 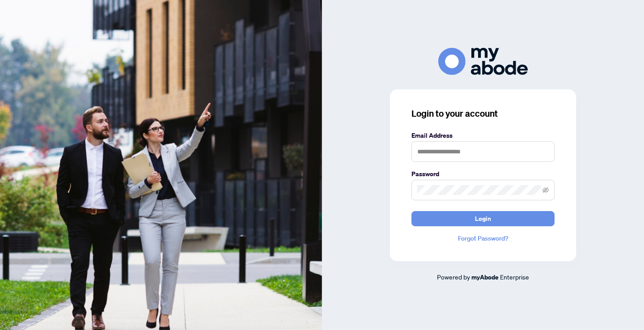 What do you see at coordinates (483, 61) in the screenshot?
I see `img: ma-logo` at bounding box center [483, 61].